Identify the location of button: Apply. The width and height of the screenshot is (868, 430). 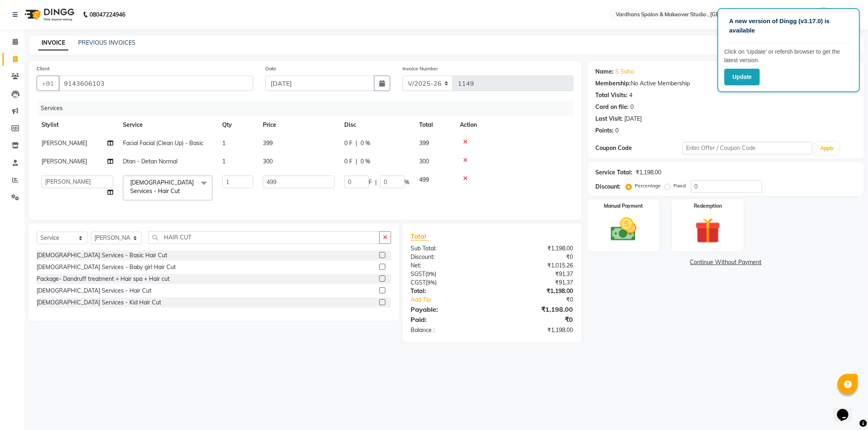
(827, 149).